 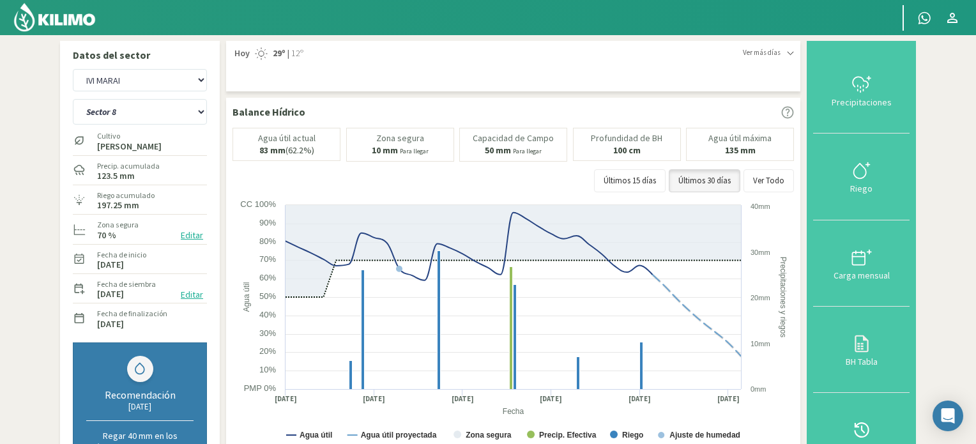 I want to click on label: Fecha de inicio, so click(x=121, y=255).